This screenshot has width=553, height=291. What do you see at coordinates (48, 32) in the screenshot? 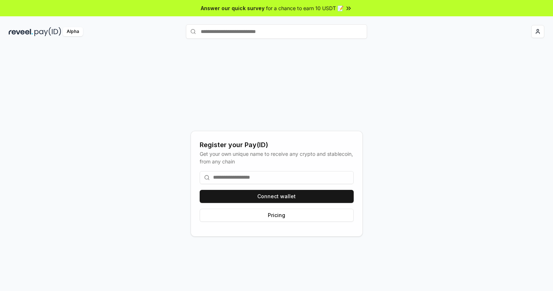
I see `img: pay_id` at bounding box center [48, 32].